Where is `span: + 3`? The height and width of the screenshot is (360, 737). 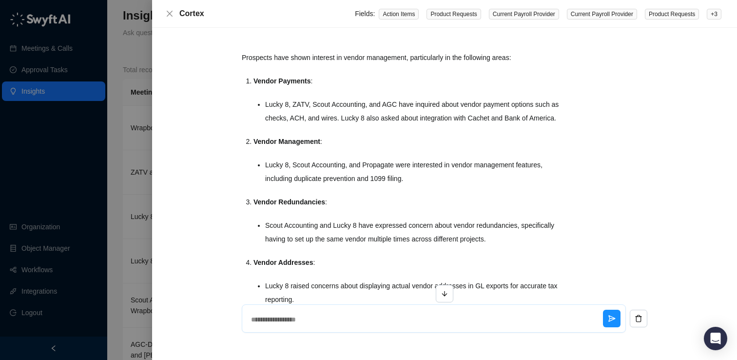 span: + 3 is located at coordinates (714, 14).